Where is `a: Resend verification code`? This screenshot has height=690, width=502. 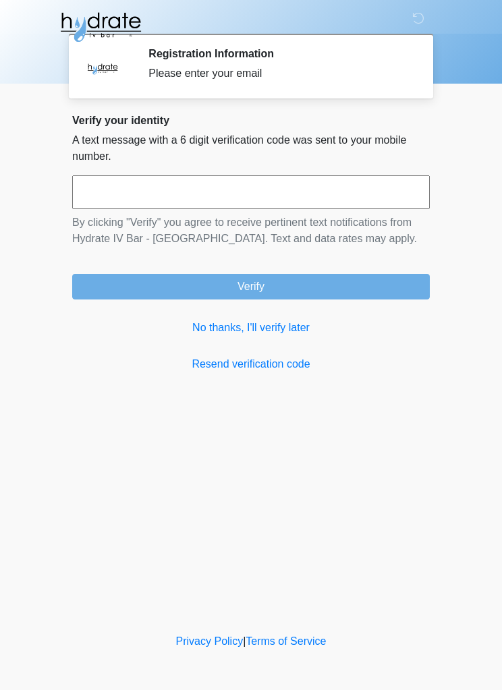
a: Resend verification code is located at coordinates (251, 364).